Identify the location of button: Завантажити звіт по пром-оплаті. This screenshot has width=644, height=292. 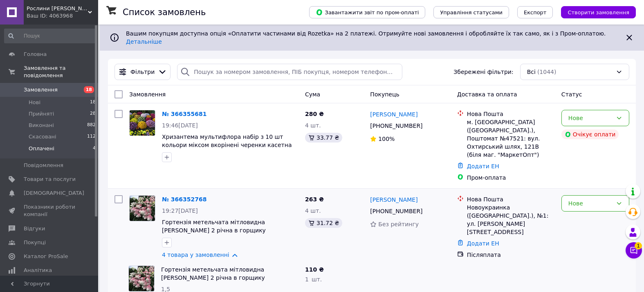
(367, 12).